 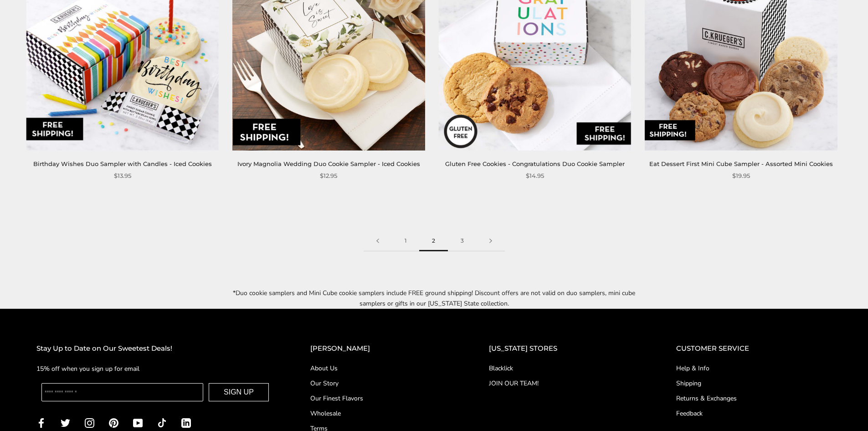 What do you see at coordinates (381, 413) in the screenshot?
I see `a: Wholesale` at bounding box center [381, 413].